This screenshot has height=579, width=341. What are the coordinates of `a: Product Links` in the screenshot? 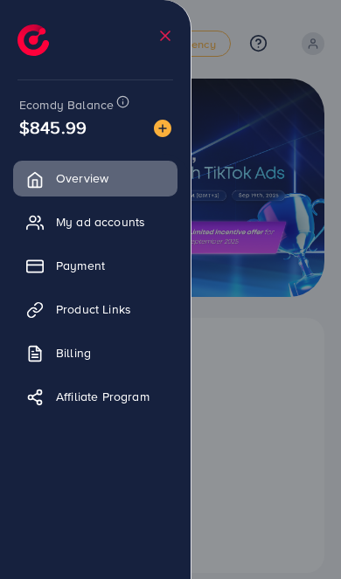 It's located at (95, 309).